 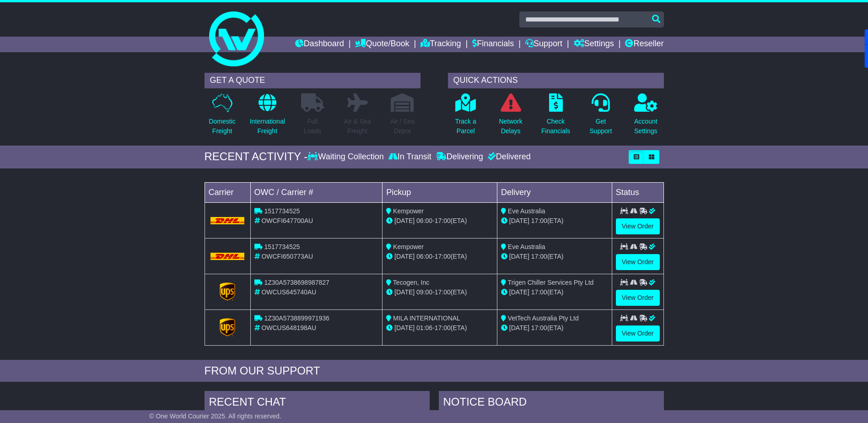 I want to click on a: Financials, so click(x=493, y=44).